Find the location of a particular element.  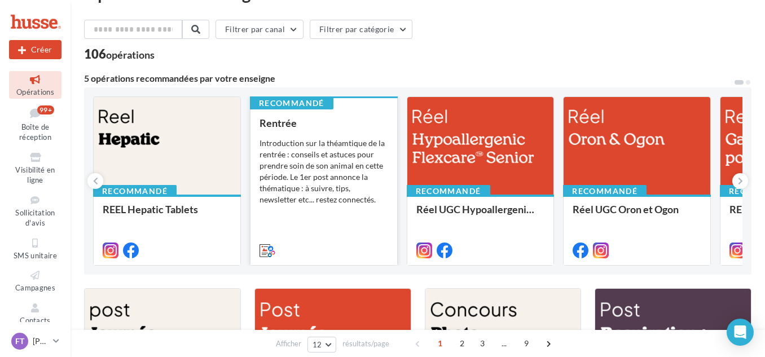

div: Open Intercom Messenger is located at coordinates (741, 332).